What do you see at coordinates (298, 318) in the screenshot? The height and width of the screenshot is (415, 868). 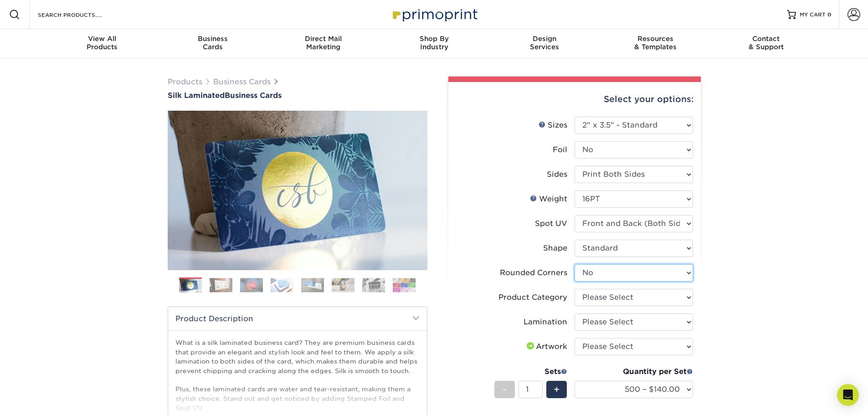 I see `h2: Product Description` at bounding box center [298, 318].